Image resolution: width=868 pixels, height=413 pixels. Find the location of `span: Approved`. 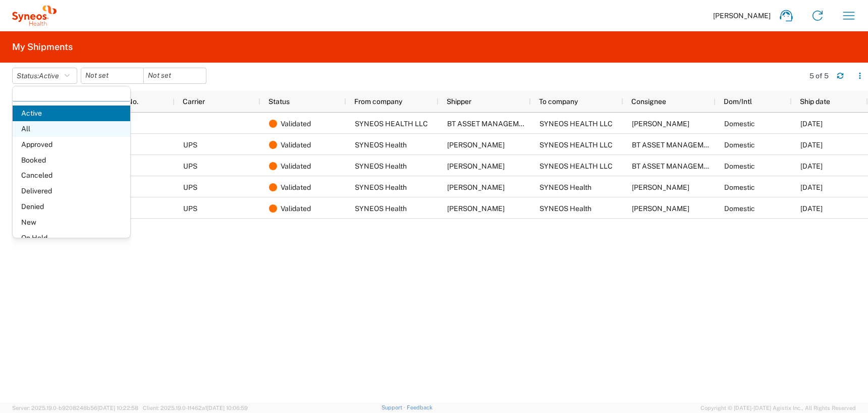

span: Approved is located at coordinates (71, 145).